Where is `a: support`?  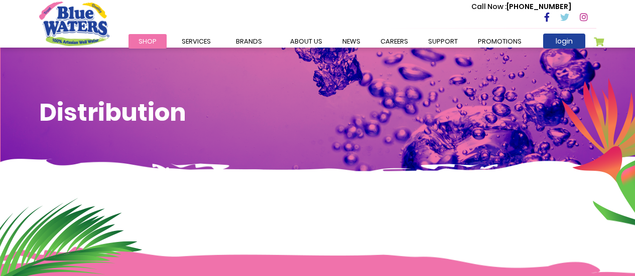 a: support is located at coordinates (443, 41).